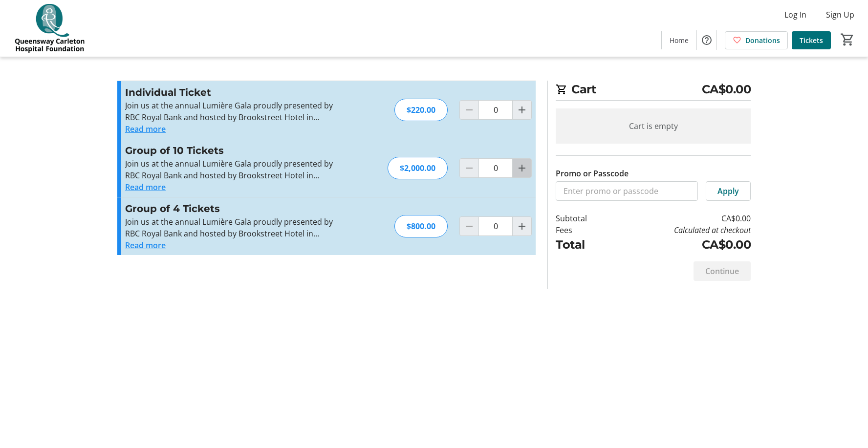  Describe the element at coordinates (584, 245) in the screenshot. I see `td: Total` at that location.